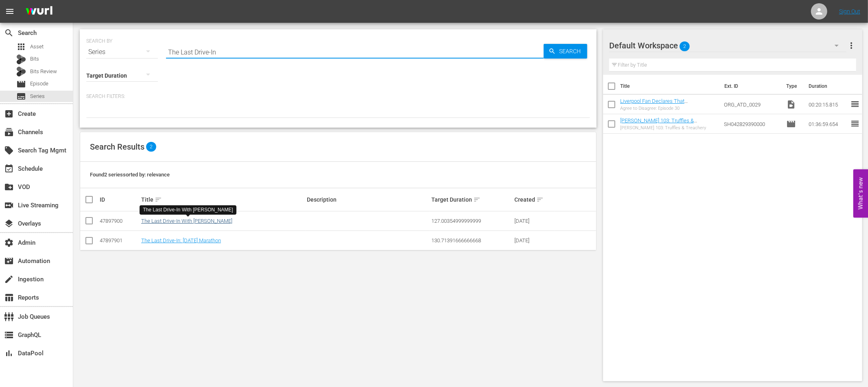  I want to click on div: 47897901, so click(119, 241).